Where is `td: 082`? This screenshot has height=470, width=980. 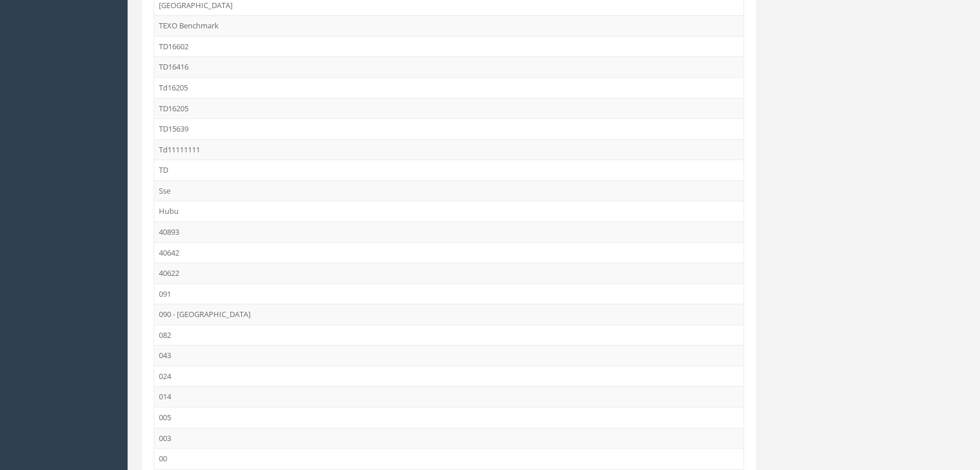
td: 082 is located at coordinates (449, 336).